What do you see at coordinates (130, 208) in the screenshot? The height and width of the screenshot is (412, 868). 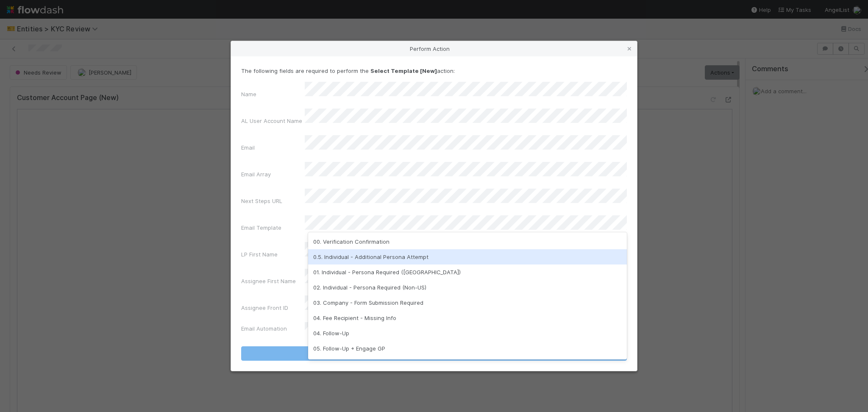 I see `a: here` at bounding box center [130, 208].